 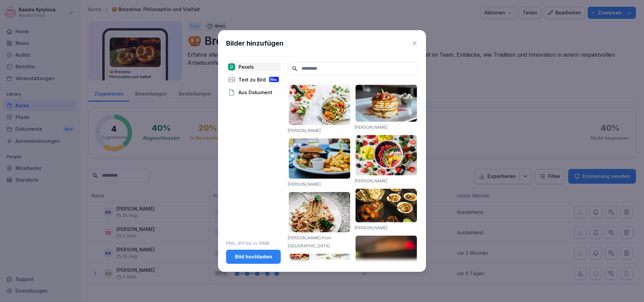 What do you see at coordinates (386, 103) in the screenshot?
I see `img: pexels-photo-376464.jpeg` at bounding box center [386, 103].